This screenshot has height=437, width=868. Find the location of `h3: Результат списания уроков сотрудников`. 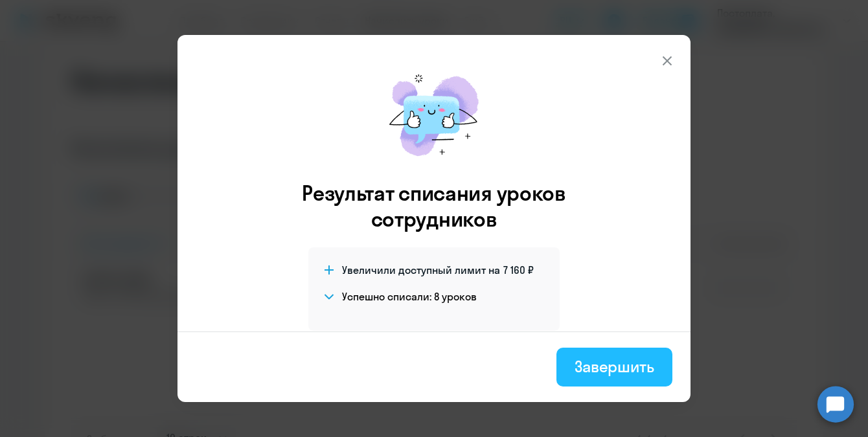

h3: Результат списания уроков сотрудников is located at coordinates (434, 206).